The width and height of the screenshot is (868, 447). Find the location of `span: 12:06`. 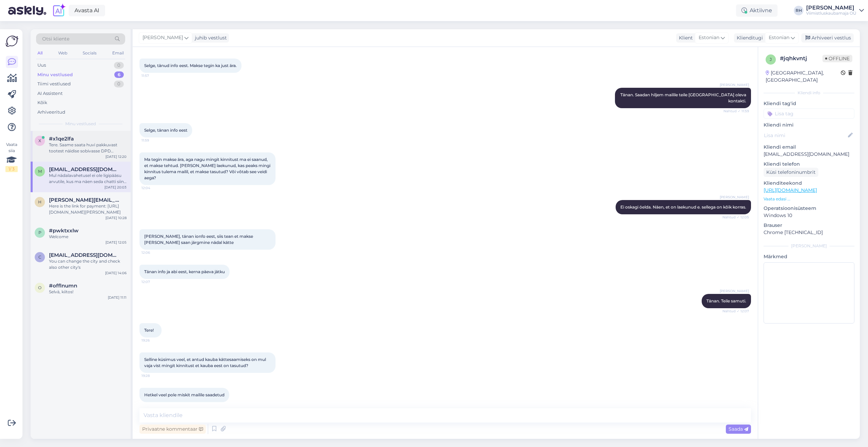

span: 12:06 is located at coordinates (154, 252).